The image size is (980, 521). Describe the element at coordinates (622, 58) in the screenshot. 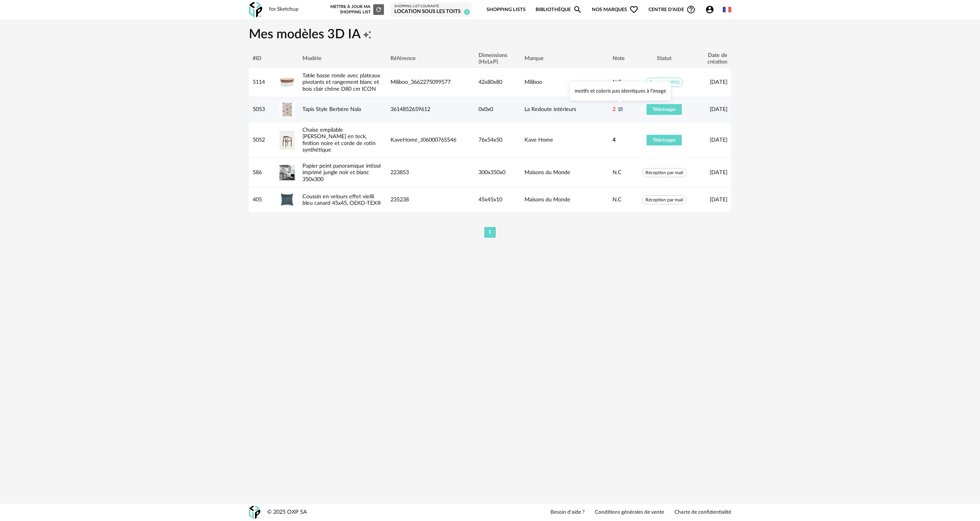

I see `div: Note` at that location.